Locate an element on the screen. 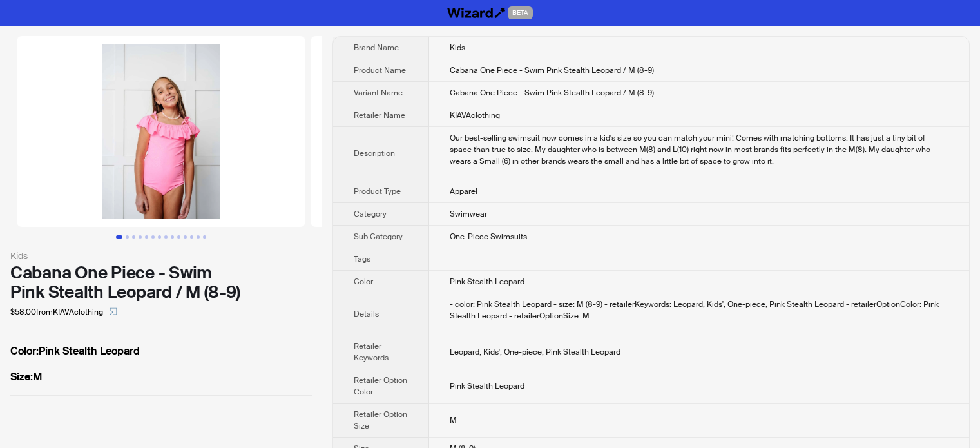 This screenshot has width=980, height=448. button: Go to slide 7 is located at coordinates (159, 237).